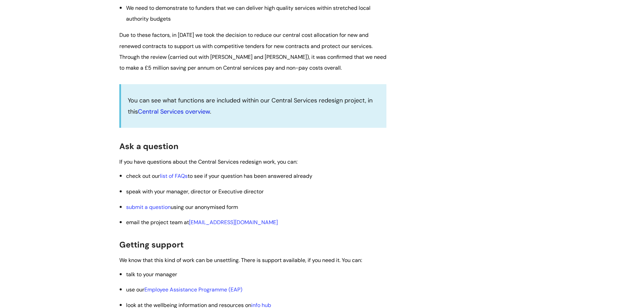 The width and height of the screenshot is (644, 308). Describe the element at coordinates (241, 260) in the screenshot. I see `span: We know that this kind of work can be unsettling. There is support available, if you need it. You...` at that location.